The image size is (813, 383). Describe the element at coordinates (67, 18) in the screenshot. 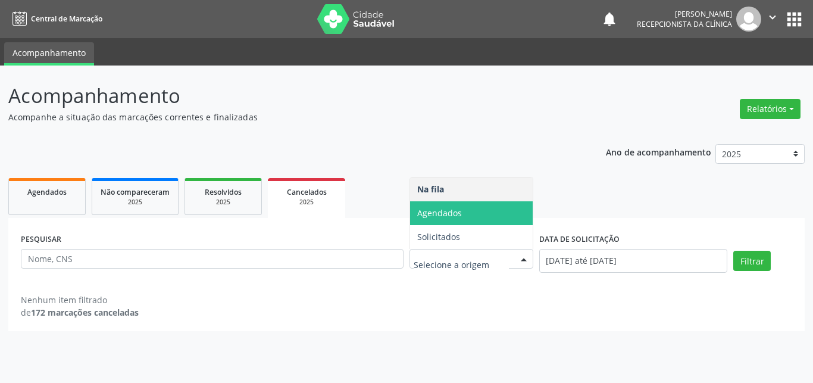

I see `span: Central de Marcação` at that location.